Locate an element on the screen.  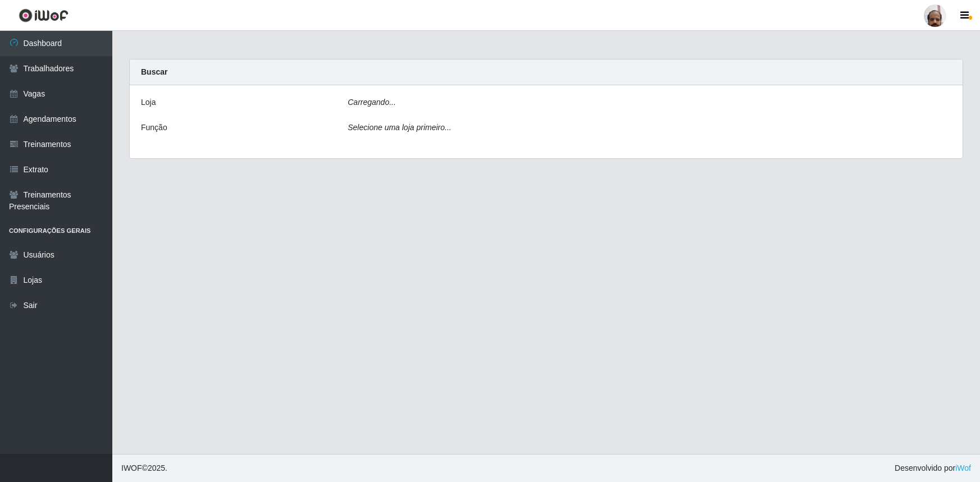
label: Função is located at coordinates (154, 127).